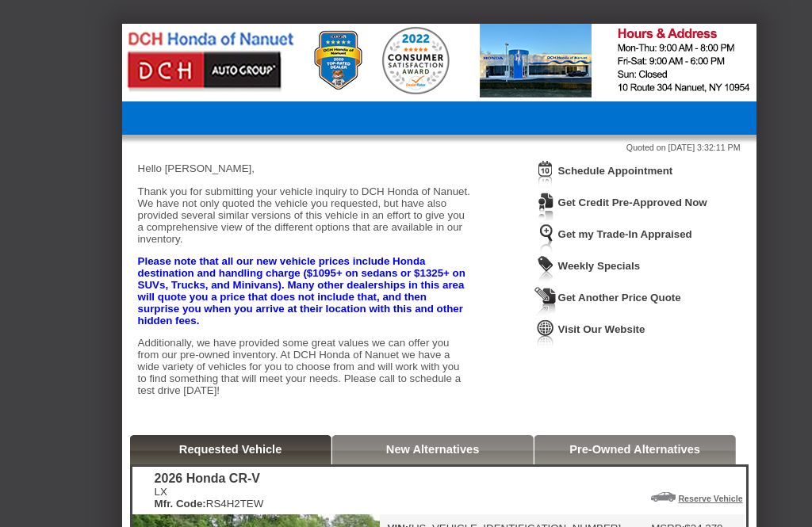 The height and width of the screenshot is (527, 812). Describe the element at coordinates (545, 206) in the screenshot. I see `img: Icon_CreditApproval.png` at that location.